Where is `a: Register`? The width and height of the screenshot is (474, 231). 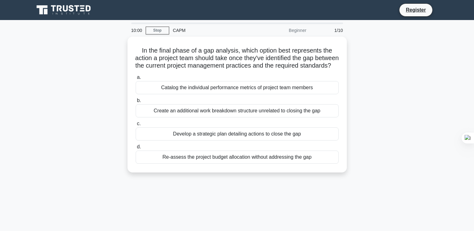
a: Register is located at coordinates (415, 10).